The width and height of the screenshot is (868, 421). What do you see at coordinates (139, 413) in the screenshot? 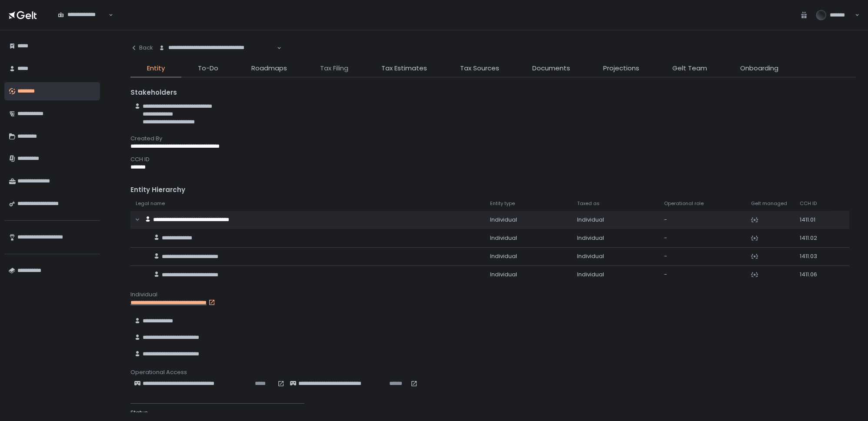
I see `span: Status` at bounding box center [139, 413].